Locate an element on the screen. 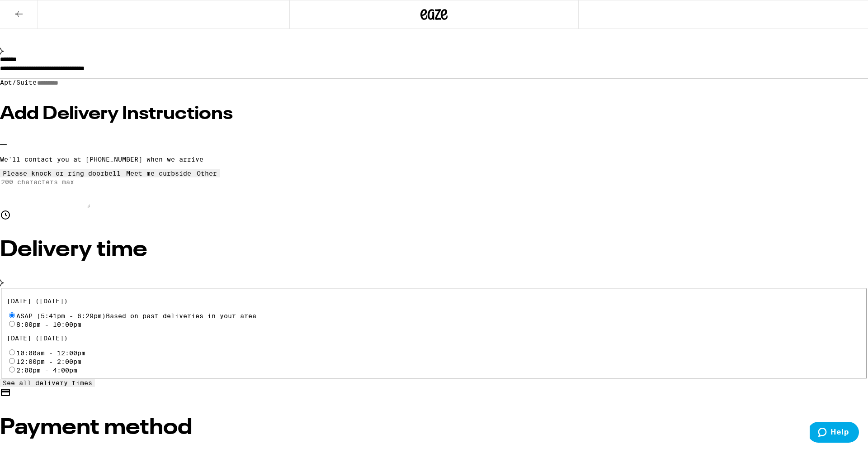 The image size is (868, 449). button: Meet me curbside is located at coordinates (159, 173).